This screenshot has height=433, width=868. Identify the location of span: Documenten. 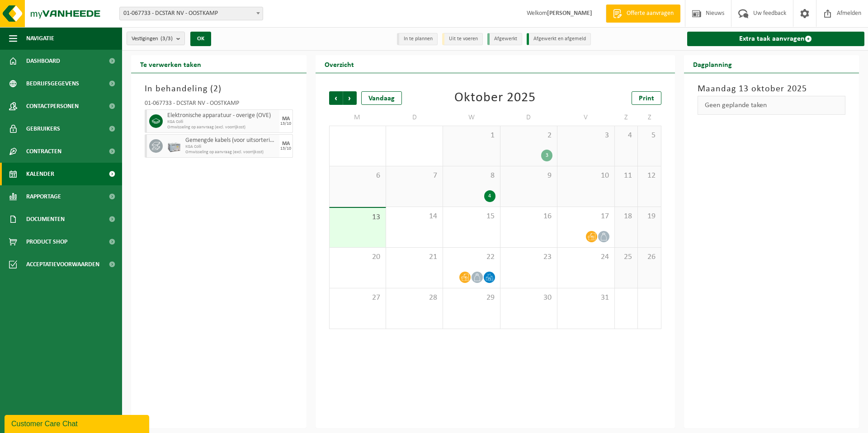
(45, 219).